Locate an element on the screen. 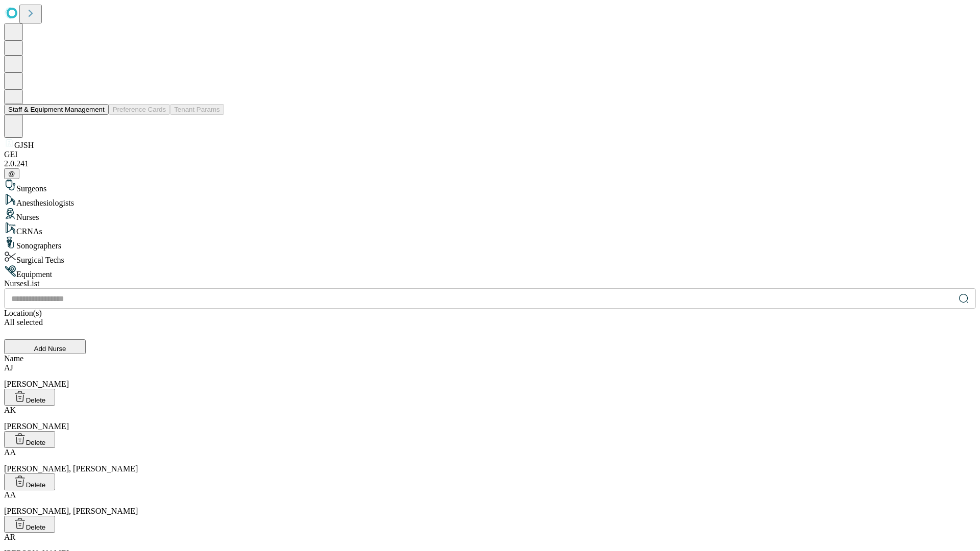  div: GEI is located at coordinates (490, 155).